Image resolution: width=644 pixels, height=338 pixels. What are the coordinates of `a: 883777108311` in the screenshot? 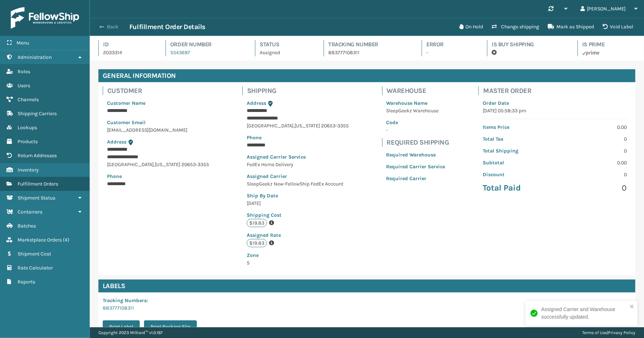 It's located at (118, 308).